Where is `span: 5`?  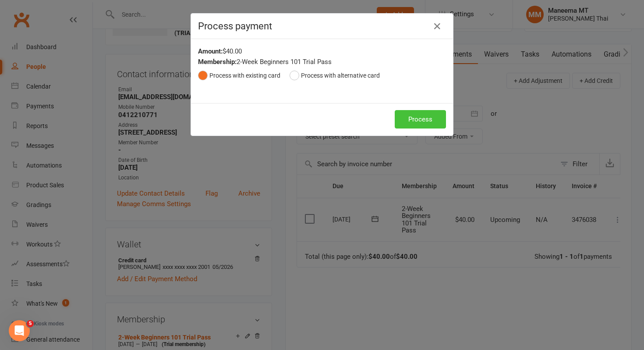 span: 5 is located at coordinates (30, 324).